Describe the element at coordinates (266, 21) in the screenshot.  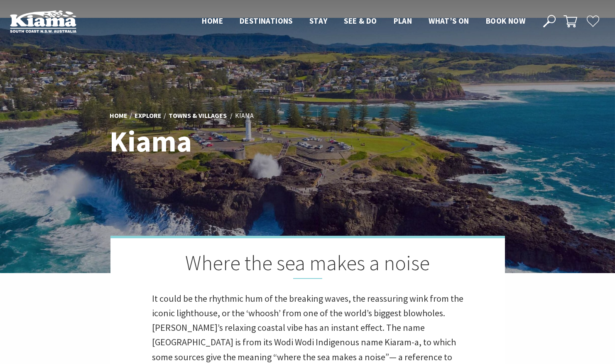
I see `span: Destinations` at that location.